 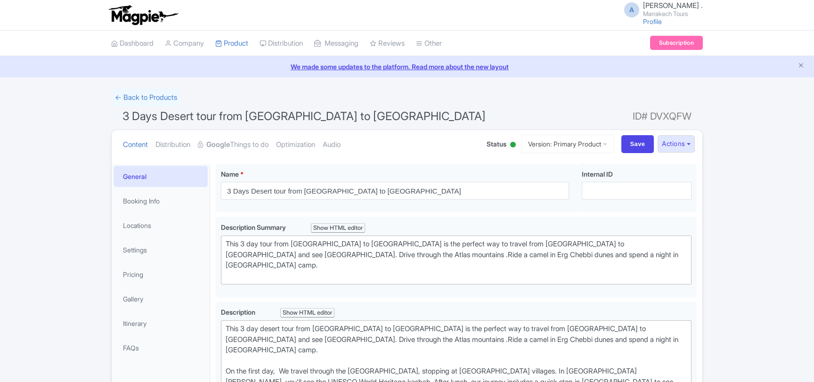 What do you see at coordinates (239, 312) in the screenshot?
I see `span: Description` at bounding box center [239, 312].